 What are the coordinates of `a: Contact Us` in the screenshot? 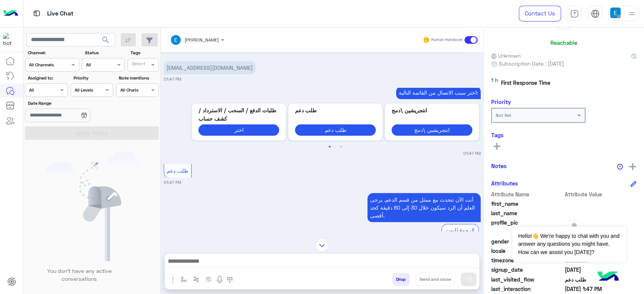 It's located at (540, 13).